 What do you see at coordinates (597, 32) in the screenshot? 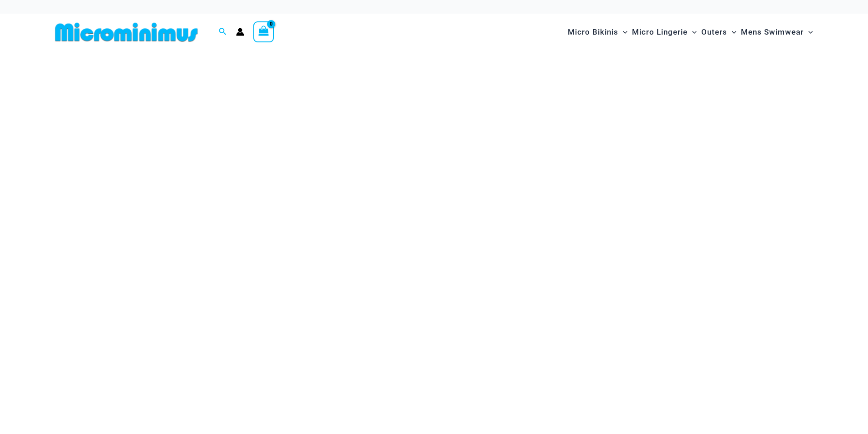
I see `a: Micro BikinisMenu ToggleMenu Toggle` at bounding box center [597, 32].